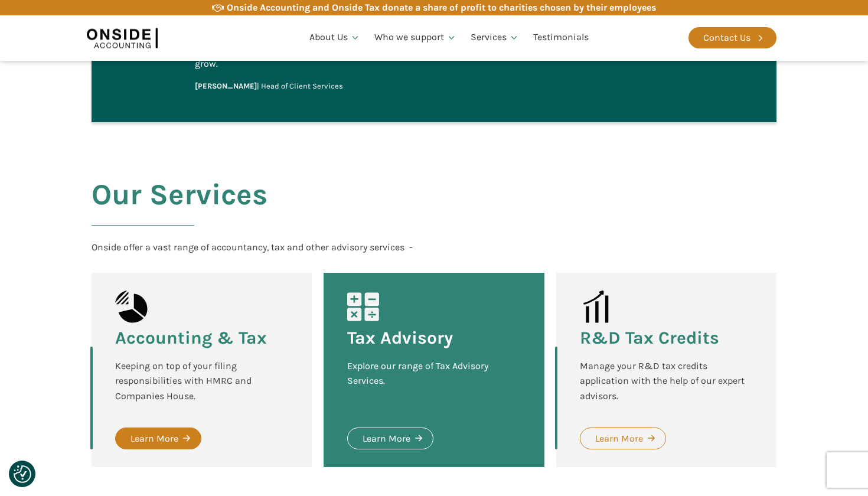 The width and height of the screenshot is (868, 496). Describe the element at coordinates (400, 338) in the screenshot. I see `h3: Tax Advisory` at that location.